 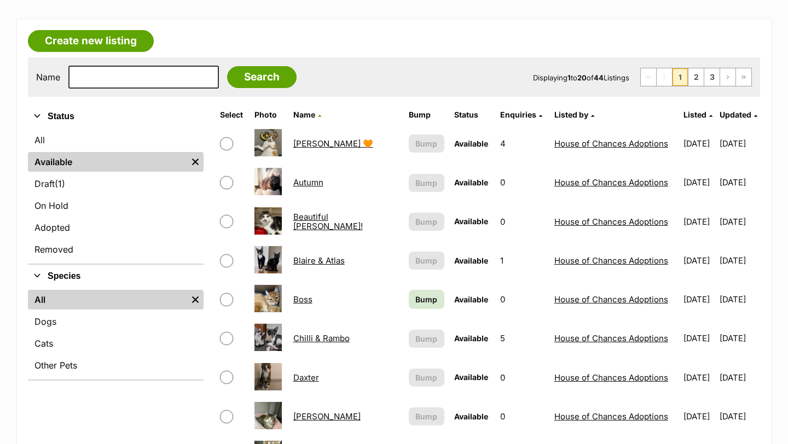 What do you see at coordinates (696, 77) in the screenshot?
I see `a: Page 2` at bounding box center [696, 77].